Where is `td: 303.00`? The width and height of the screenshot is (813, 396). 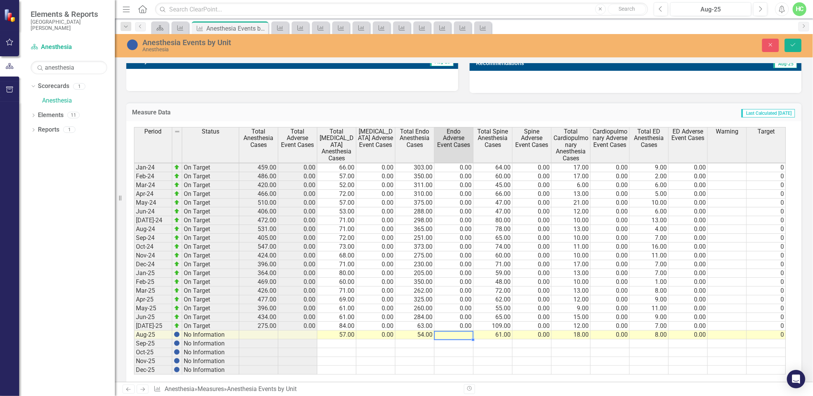 td: 303.00 is located at coordinates (415, 168).